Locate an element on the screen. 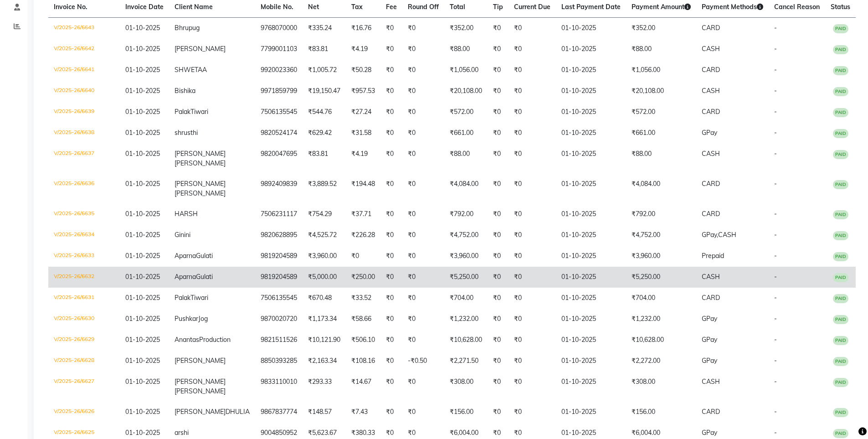  td: ₹308.00 is located at coordinates (466, 386).